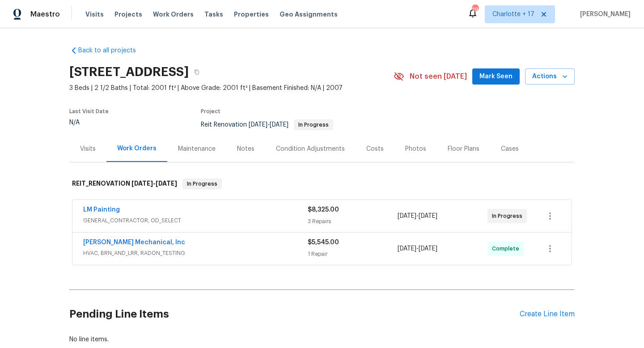  I want to click on span: Last Visit Date, so click(89, 111).